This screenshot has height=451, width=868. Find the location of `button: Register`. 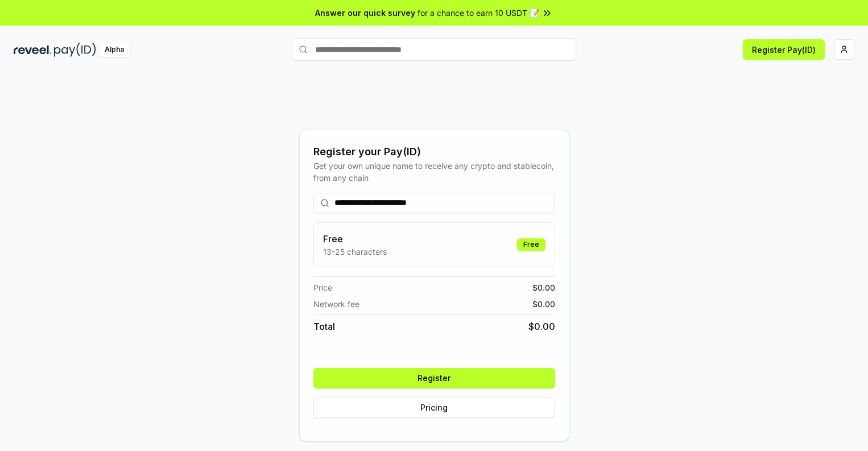

button: Register is located at coordinates (434, 378).